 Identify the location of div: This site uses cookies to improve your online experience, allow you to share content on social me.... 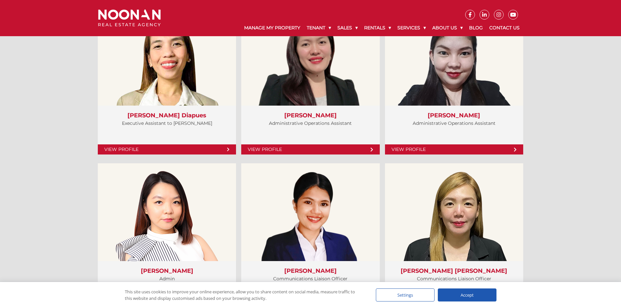
(244, 295).